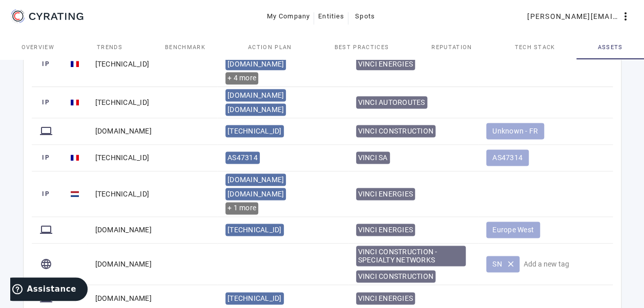  What do you see at coordinates (497, 264) in the screenshot?
I see `span: SN` at bounding box center [497, 264].